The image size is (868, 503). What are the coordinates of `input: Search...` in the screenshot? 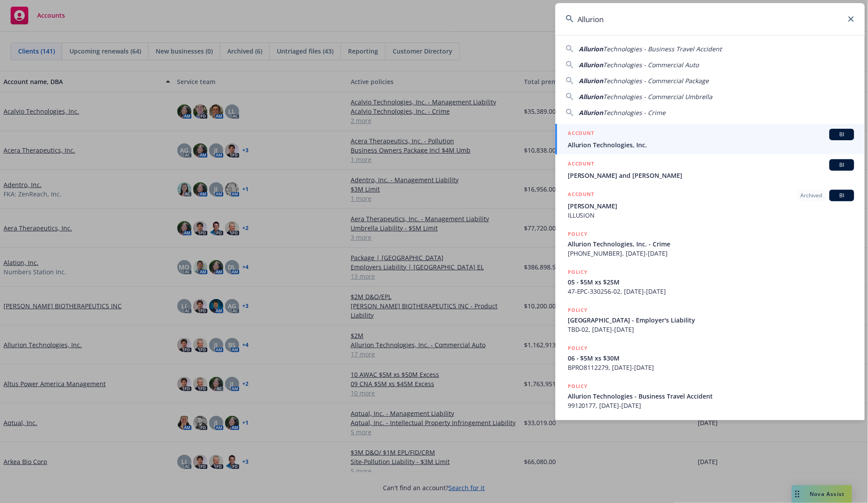 It's located at (710, 19).